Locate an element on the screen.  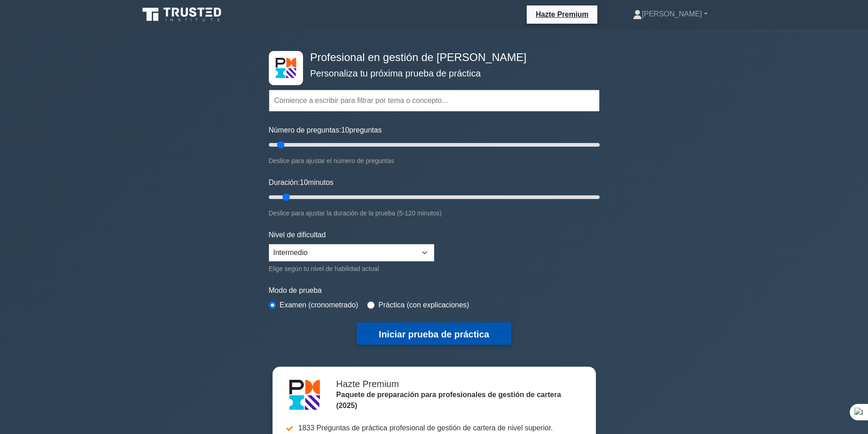
font: Deslice para ajustar la duración de la prueba (5-120 minutos) is located at coordinates (355, 213).